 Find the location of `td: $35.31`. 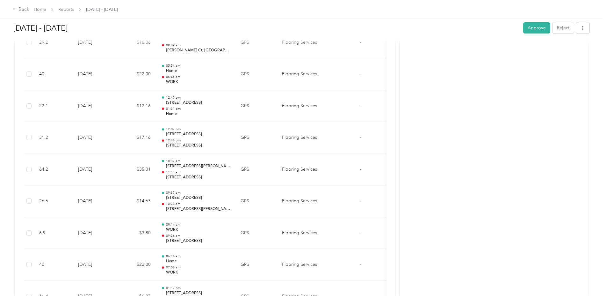

td: $35.31 is located at coordinates (137, 170).